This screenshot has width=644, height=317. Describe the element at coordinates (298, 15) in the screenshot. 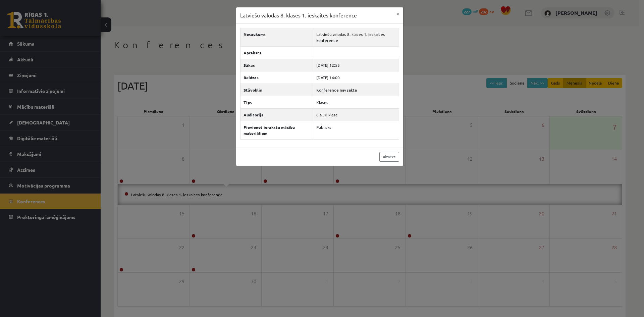

I see `h3: Latviešu valodas 8. klases 1. ieskaites konference` at that location.